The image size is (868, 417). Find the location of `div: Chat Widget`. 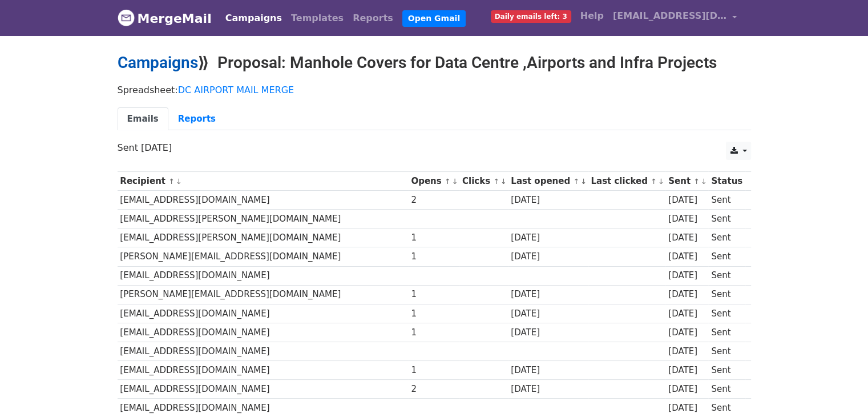

div: Chat Widget is located at coordinates (840, 390).